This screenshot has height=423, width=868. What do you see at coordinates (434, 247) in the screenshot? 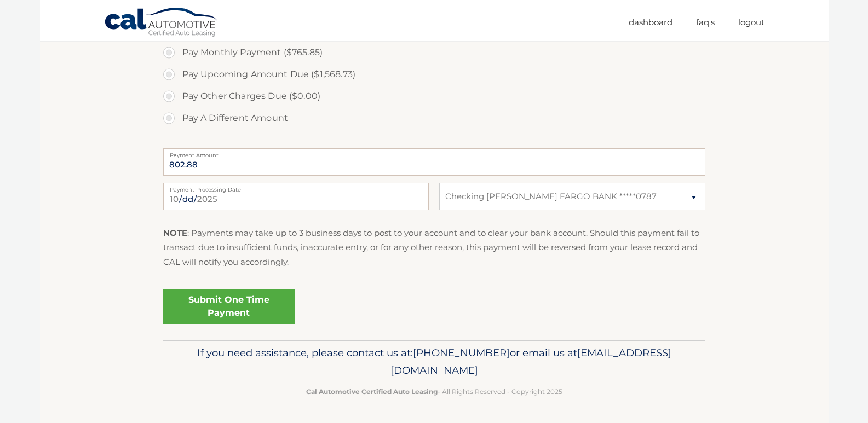
I see `p: : Payments may take up to 3 business days to post to your account and to clear your bank account....` at bounding box center [434, 247].